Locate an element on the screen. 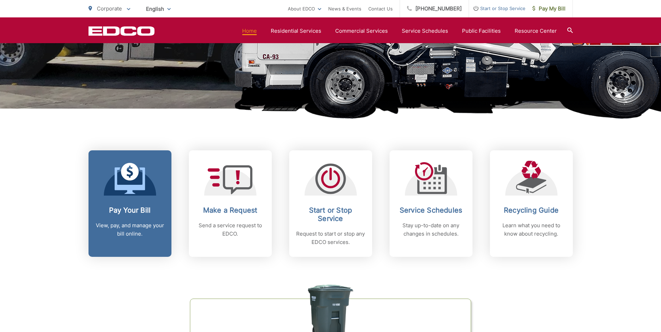 The image size is (661, 332). a: Contact Us is located at coordinates (380, 9).